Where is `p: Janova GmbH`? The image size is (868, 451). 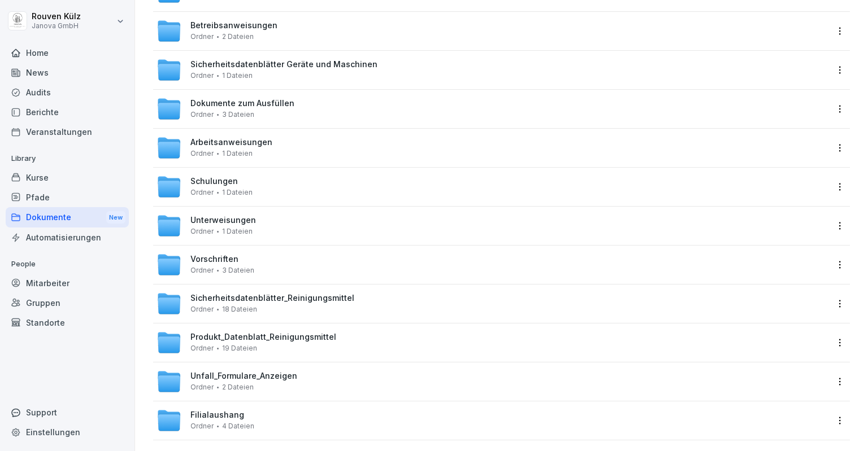
p: Janova GmbH is located at coordinates (56, 26).